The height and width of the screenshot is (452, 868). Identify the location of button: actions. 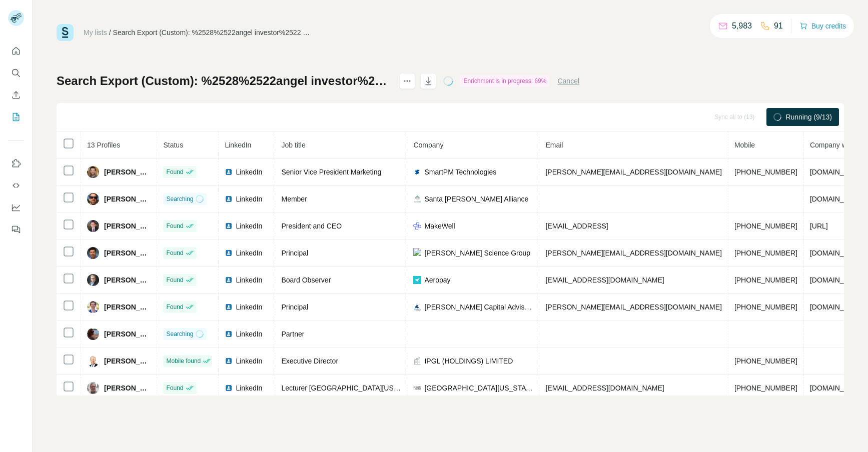
(407, 81).